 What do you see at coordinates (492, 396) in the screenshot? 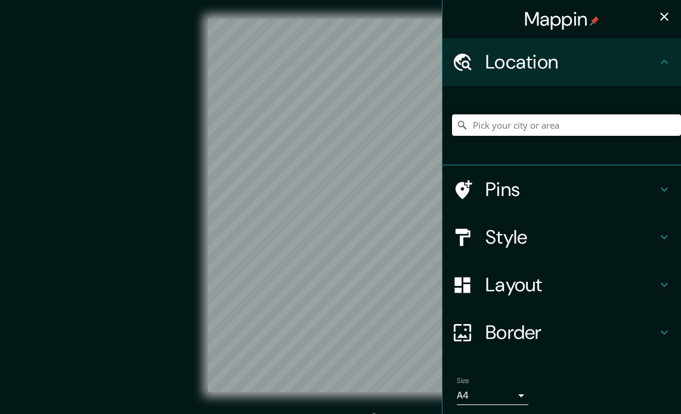
I see `div: A4` at bounding box center [492, 396].